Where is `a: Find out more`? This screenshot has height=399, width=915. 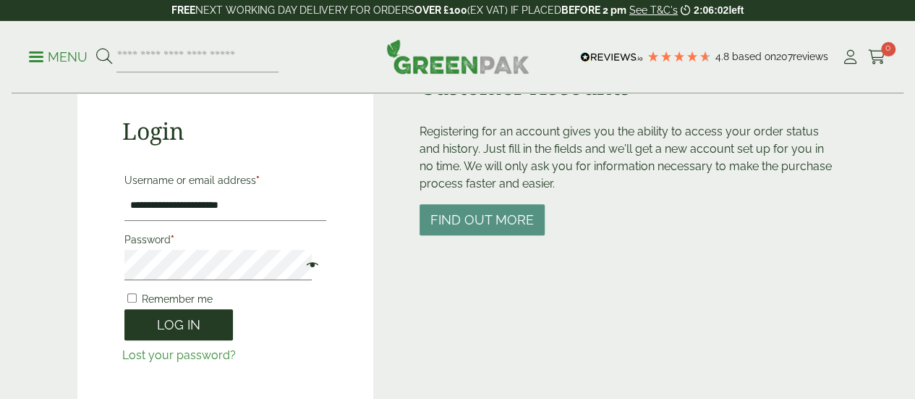 a: Find out more is located at coordinates (482, 220).